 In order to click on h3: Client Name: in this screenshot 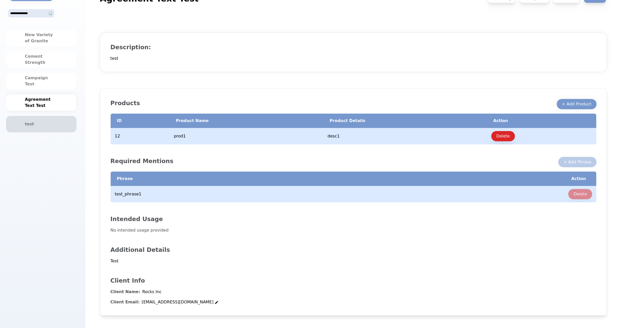, I will do `click(125, 292)`.